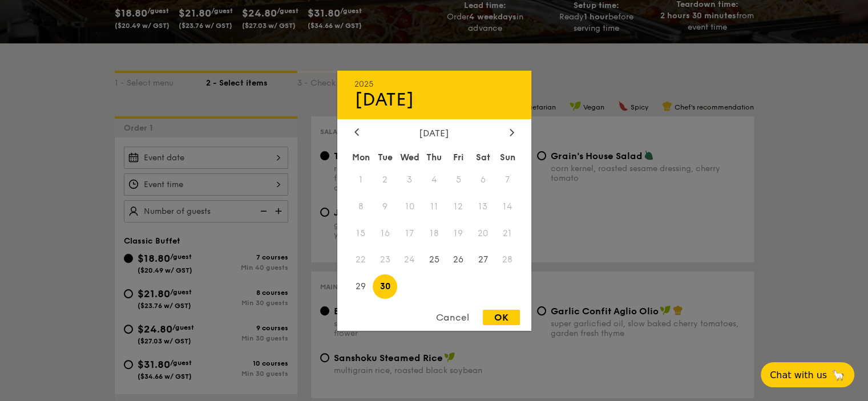  What do you see at coordinates (384, 233) in the screenshot?
I see `span: 16` at bounding box center [384, 233].